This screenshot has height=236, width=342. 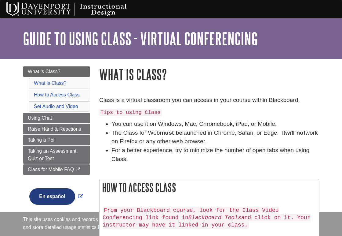 I want to click on span: Taking a Poll, so click(x=42, y=140).